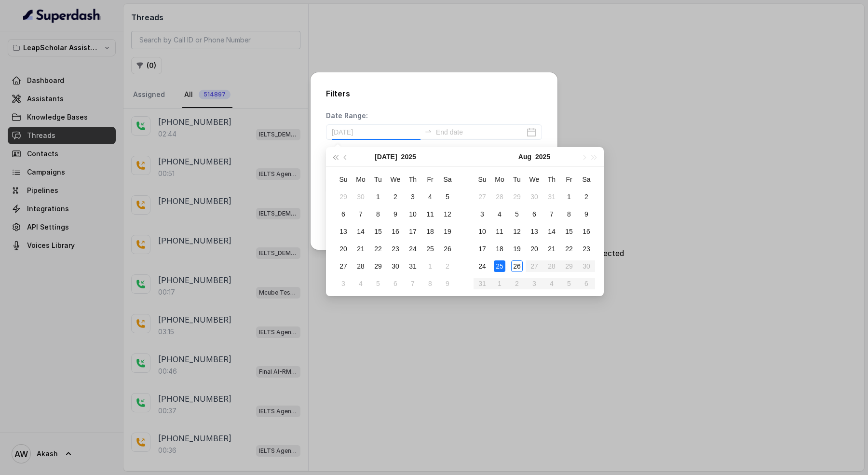 Image resolution: width=868 pixels, height=475 pixels. Describe the element at coordinates (343, 248) in the screenshot. I see `div: 20` at that location.